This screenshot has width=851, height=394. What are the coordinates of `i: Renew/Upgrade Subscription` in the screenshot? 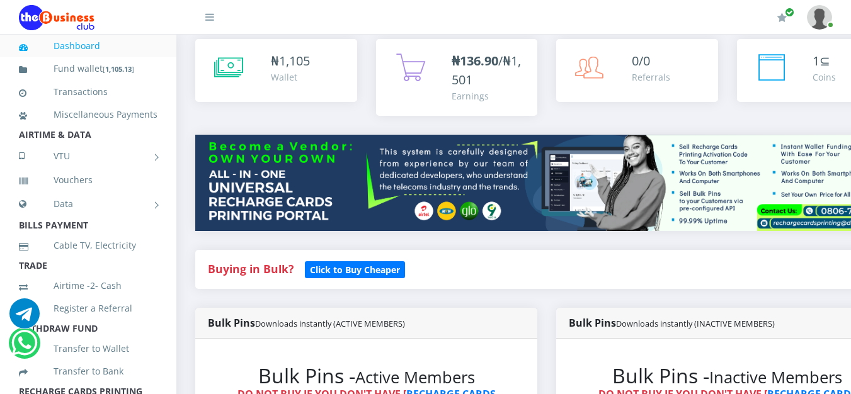 It's located at (782, 18).